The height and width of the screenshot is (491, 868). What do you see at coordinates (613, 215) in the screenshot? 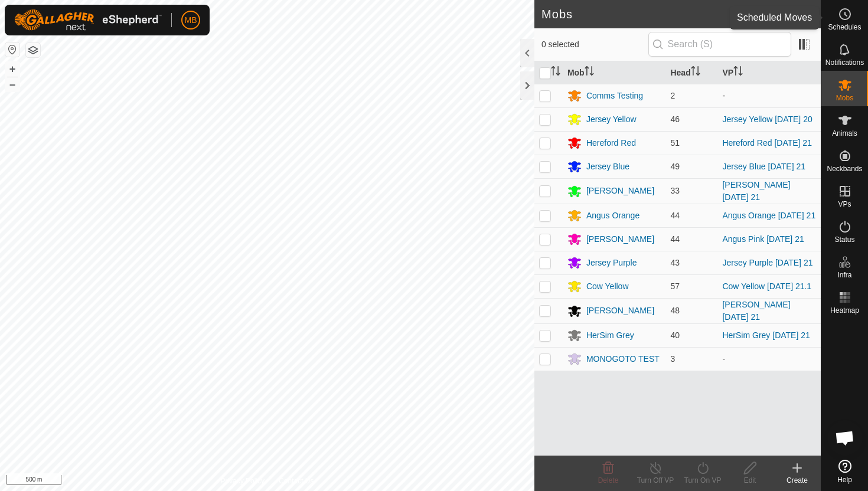
I see `div: Angus Orange` at bounding box center [613, 215].